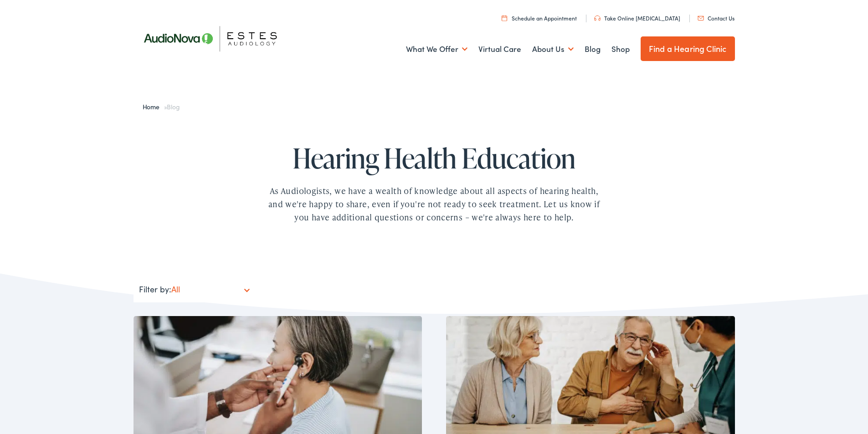 This screenshot has width=868, height=434. What do you see at coordinates (621, 49) in the screenshot?
I see `a: Shop` at bounding box center [621, 49].